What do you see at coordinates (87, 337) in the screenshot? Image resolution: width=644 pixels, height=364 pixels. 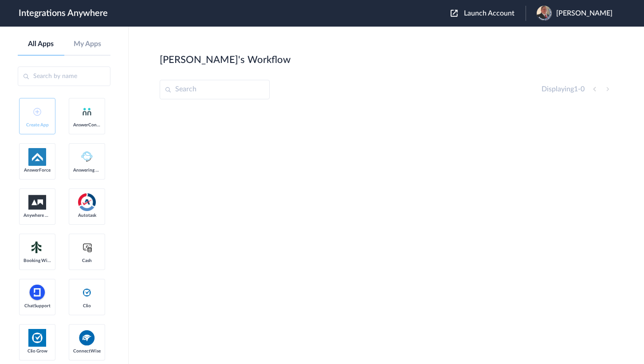 I see `img: connectwise.png` at bounding box center [87, 337].